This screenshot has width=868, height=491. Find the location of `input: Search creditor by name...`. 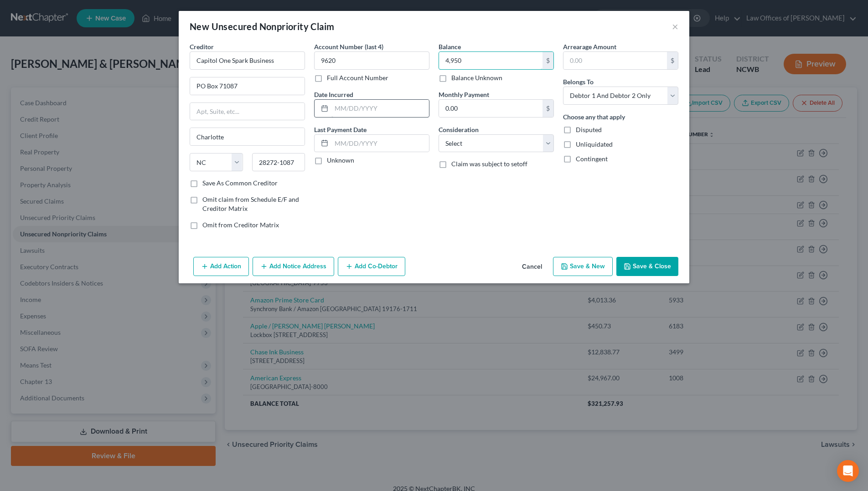

input: Search creditor by name... is located at coordinates (247, 61).